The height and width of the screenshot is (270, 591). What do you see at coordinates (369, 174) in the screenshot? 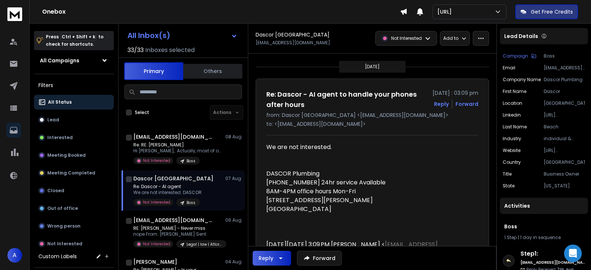
I see `div: DASCOR Plumbing` at bounding box center [369, 174].